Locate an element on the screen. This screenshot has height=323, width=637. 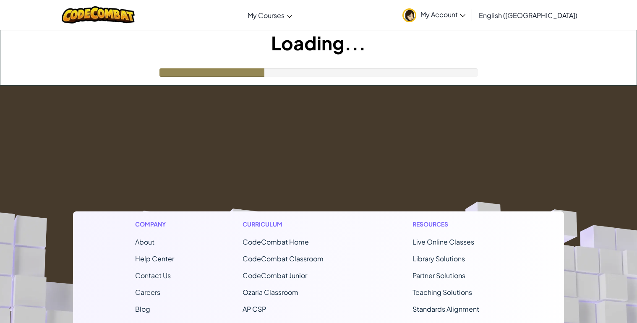
a: CodeCombat logo is located at coordinates (98, 15).